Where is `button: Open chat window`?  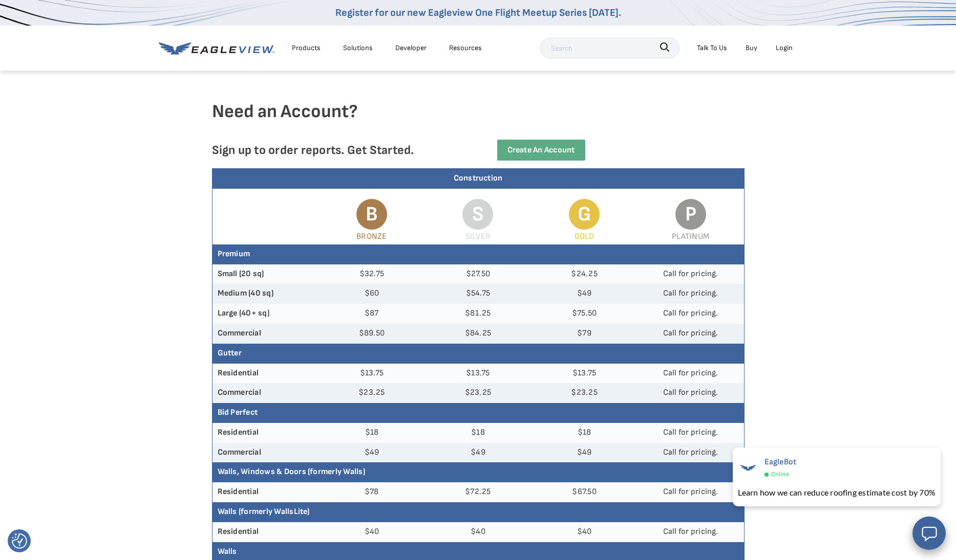 button: Open chat window is located at coordinates (929, 533).